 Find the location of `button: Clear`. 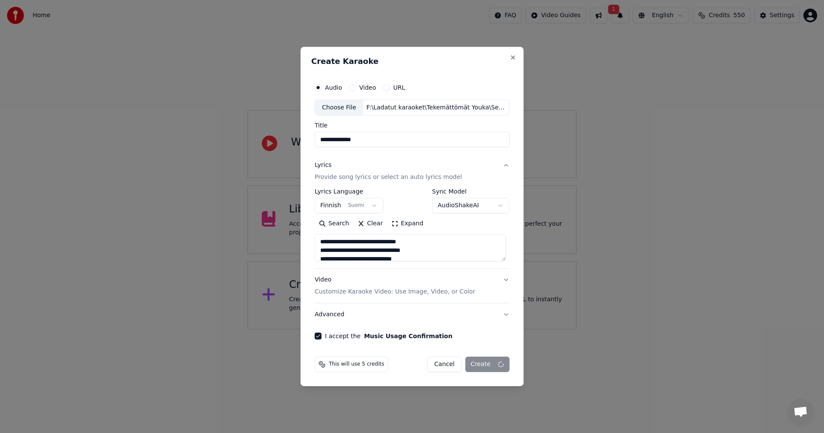

button: Clear is located at coordinates (370, 224).